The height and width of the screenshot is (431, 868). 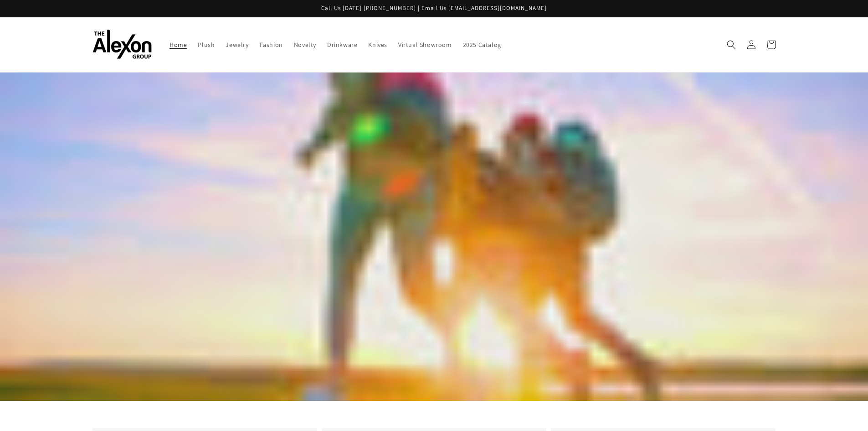 What do you see at coordinates (122, 44) in the screenshot?
I see `img: The Alexon Group` at bounding box center [122, 44].